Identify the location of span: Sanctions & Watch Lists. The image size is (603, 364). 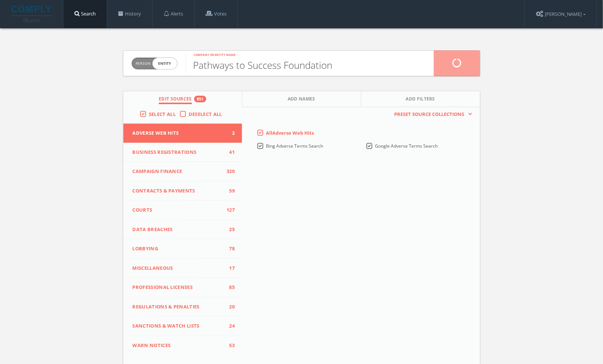
(179, 326).